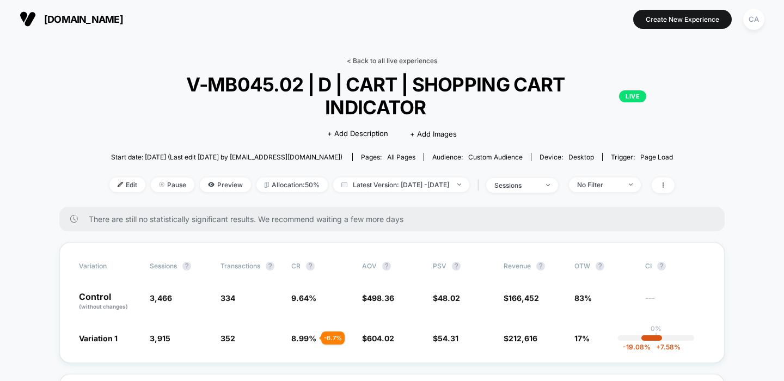 The image size is (784, 381). Describe the element at coordinates (98, 338) in the screenshot. I see `span: Variation 1` at that location.